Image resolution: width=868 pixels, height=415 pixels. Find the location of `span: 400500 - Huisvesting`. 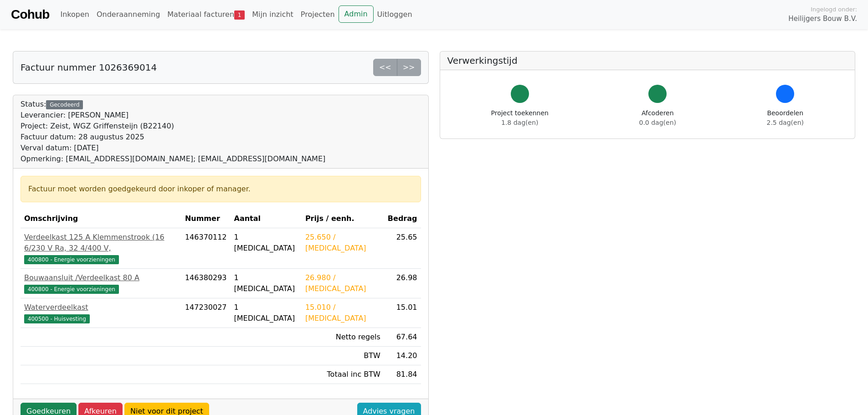

span: 400500 - Huisvesting is located at coordinates (57, 318).